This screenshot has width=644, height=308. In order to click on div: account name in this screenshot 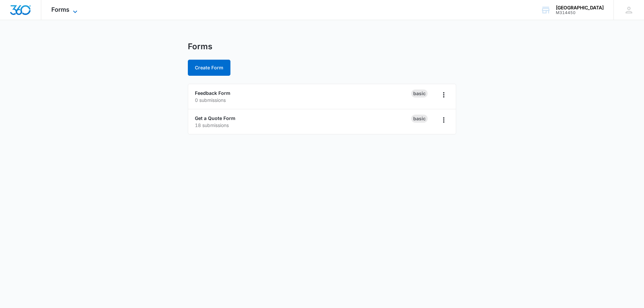, I will do `click(580, 7)`.